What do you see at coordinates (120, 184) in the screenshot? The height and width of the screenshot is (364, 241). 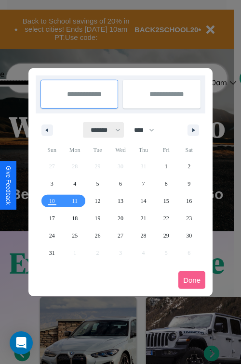 I see `span: 6` at bounding box center [120, 184].